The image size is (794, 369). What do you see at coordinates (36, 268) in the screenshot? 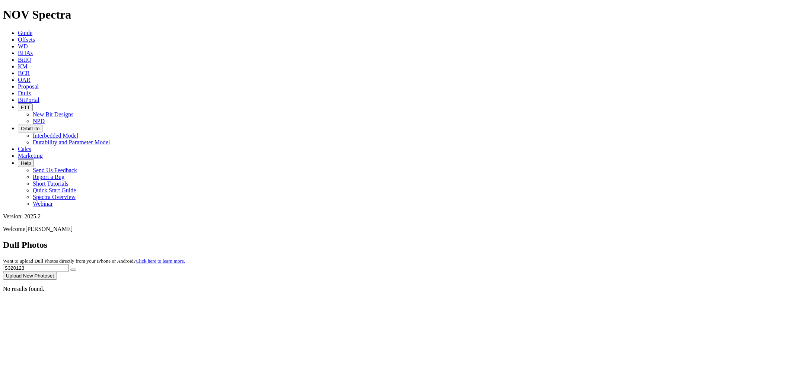
I see `input: Search Serial Number` at bounding box center [36, 268].